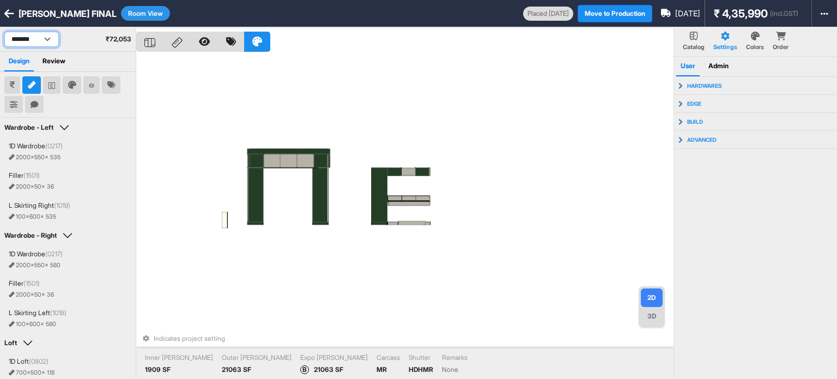 The image size is (837, 379). I want to click on span: (incl.GST), so click(784, 14).